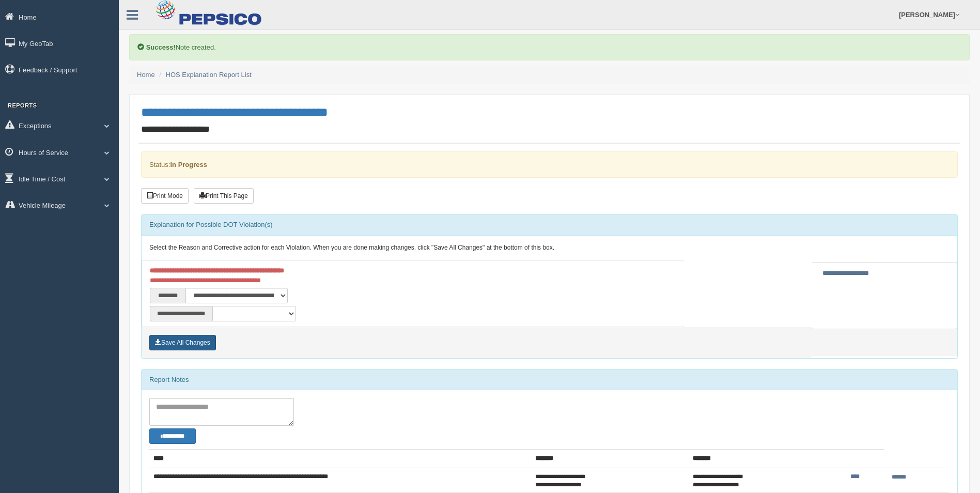 This screenshot has width=980, height=493. Describe the element at coordinates (182, 342) in the screenshot. I see `button: Save` at that location.